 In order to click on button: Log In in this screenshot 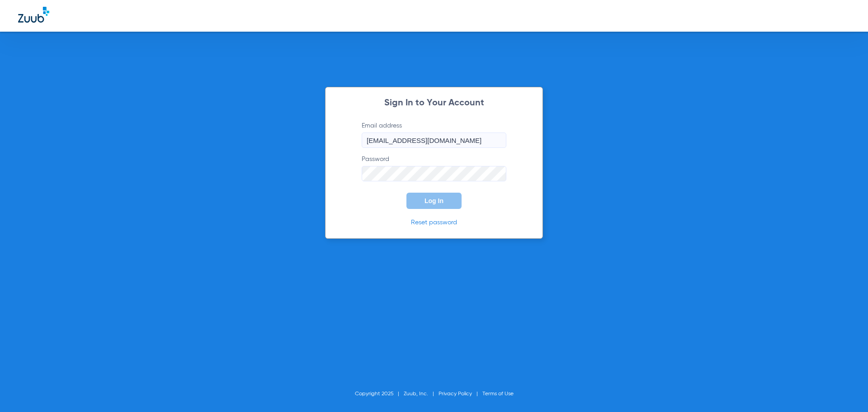, I will do `click(434, 201)`.